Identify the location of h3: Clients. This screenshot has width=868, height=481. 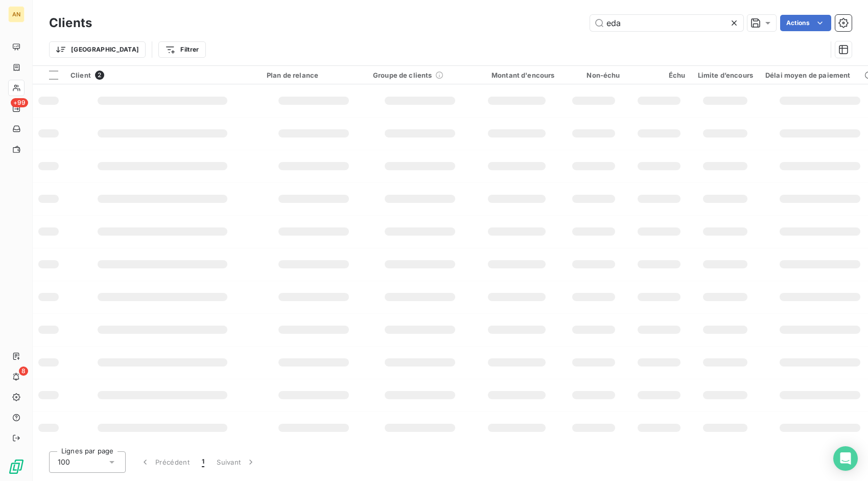
(70, 23).